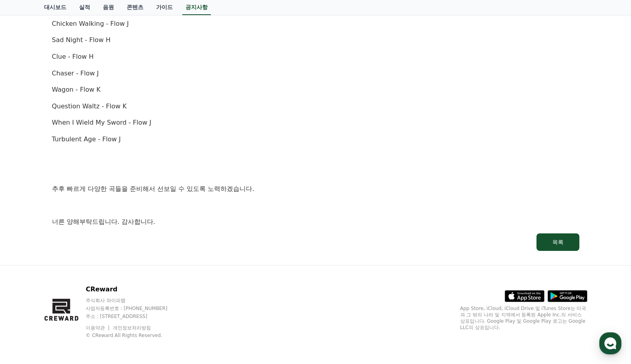 This screenshot has width=631, height=364. Describe the element at coordinates (316, 123) in the screenshot. I see `p: When I Wield My Sword - Flow J` at that location.